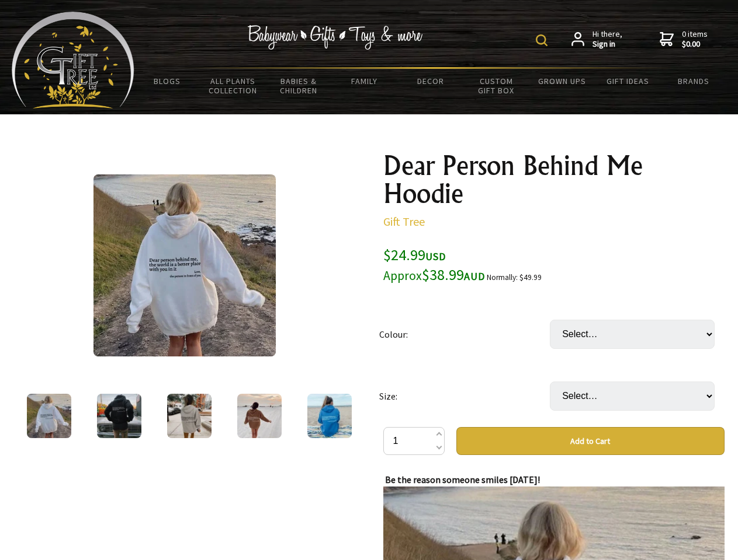 This screenshot has height=560, width=738. I want to click on img: Babywear - Gifts - Toys & more, so click(335, 37).